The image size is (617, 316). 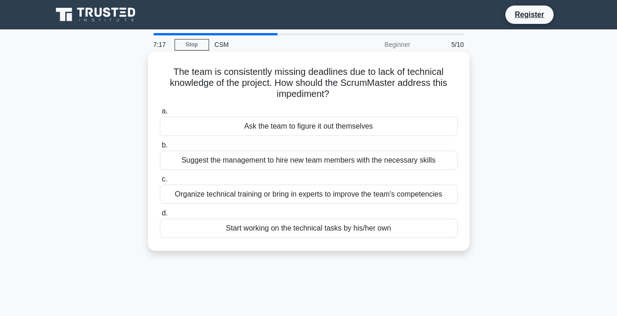 What do you see at coordinates (375, 45) in the screenshot?
I see `div: Beginner` at bounding box center [375, 45].